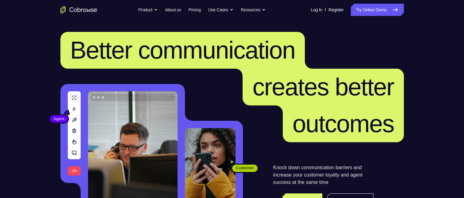 The width and height of the screenshot is (464, 198). What do you see at coordinates (323, 87) in the screenshot?
I see `span: creates better` at bounding box center [323, 87].